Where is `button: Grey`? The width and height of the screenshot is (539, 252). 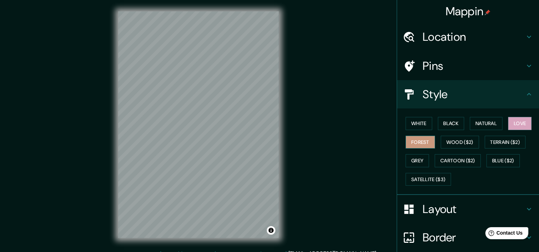 button: Grey is located at coordinates (417, 161).